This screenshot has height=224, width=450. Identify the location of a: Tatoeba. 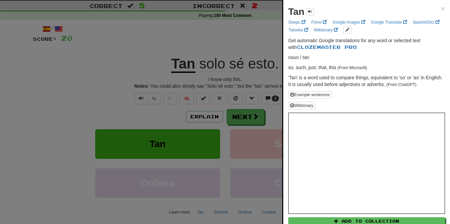
(298, 30).